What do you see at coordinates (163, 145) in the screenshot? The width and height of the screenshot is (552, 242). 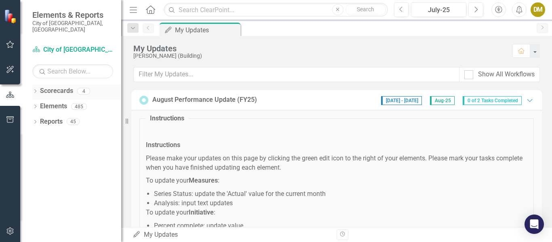 I see `strong: Instructions` at bounding box center [163, 145].